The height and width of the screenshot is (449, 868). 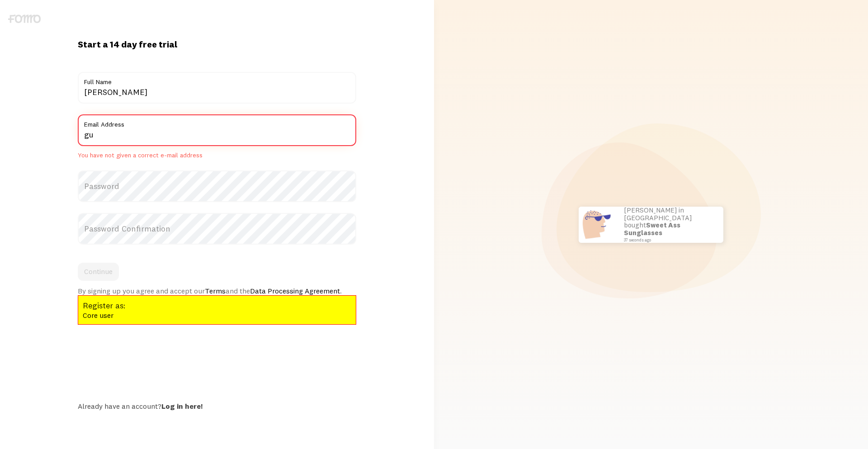 What do you see at coordinates (217, 229) in the screenshot?
I see `label: Password Confirmation` at bounding box center [217, 229].